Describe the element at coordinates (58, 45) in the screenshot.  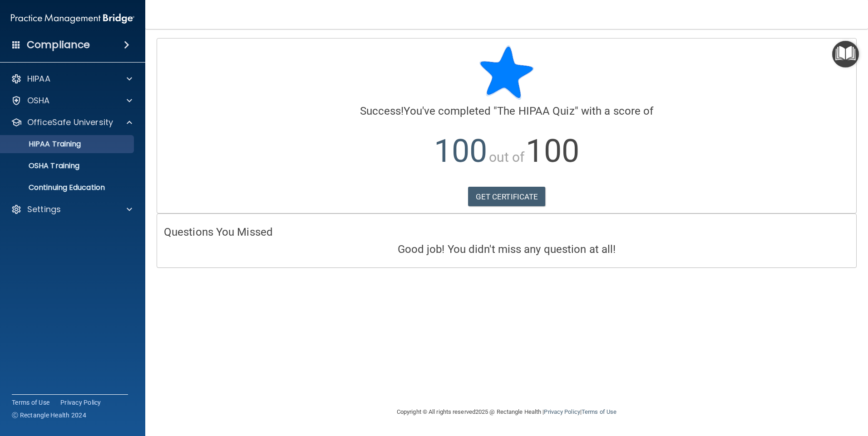
I see `h4: Compliance` at that location.